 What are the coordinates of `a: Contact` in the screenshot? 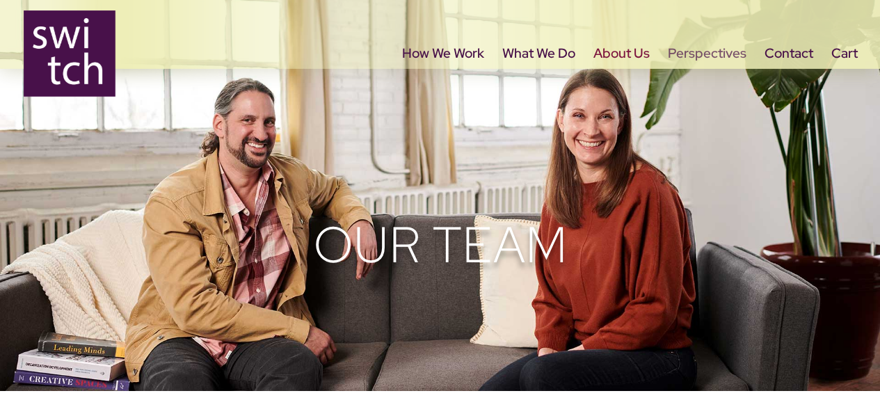 It's located at (789, 78).